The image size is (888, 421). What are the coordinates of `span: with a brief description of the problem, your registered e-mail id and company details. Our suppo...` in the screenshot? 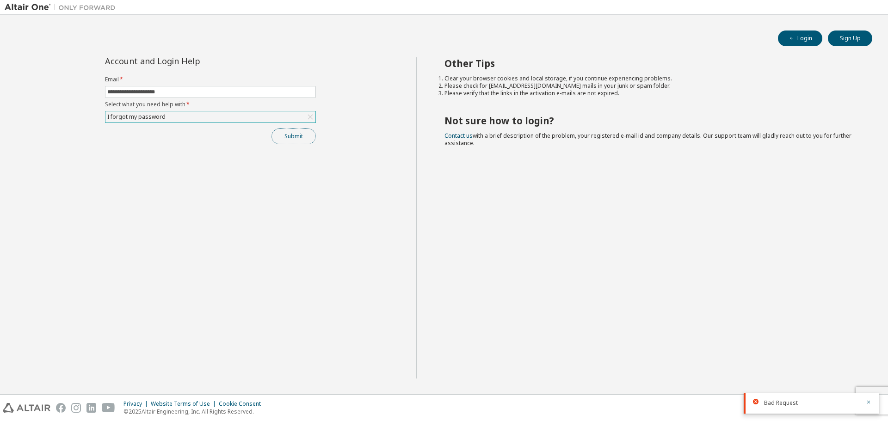 It's located at (648, 139).